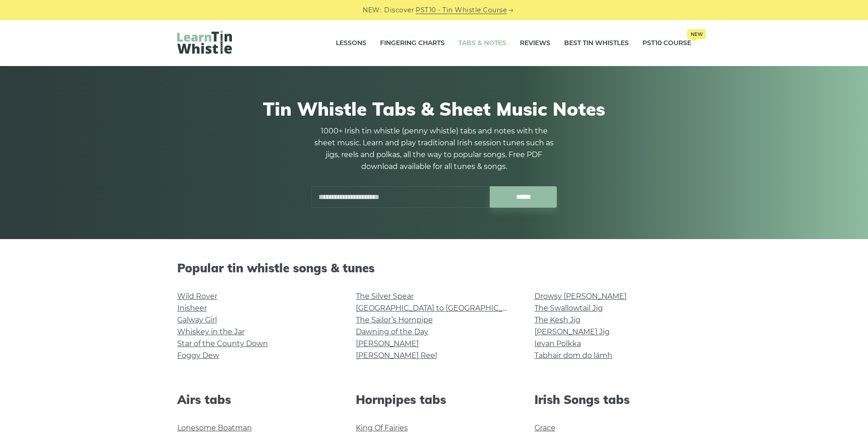 The height and width of the screenshot is (434, 868). Describe the element at coordinates (596, 43) in the screenshot. I see `a: Best Tin Whistles` at that location.